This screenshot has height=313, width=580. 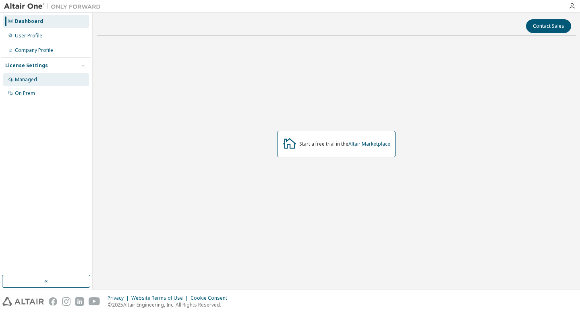 I want to click on div: Managed, so click(x=26, y=80).